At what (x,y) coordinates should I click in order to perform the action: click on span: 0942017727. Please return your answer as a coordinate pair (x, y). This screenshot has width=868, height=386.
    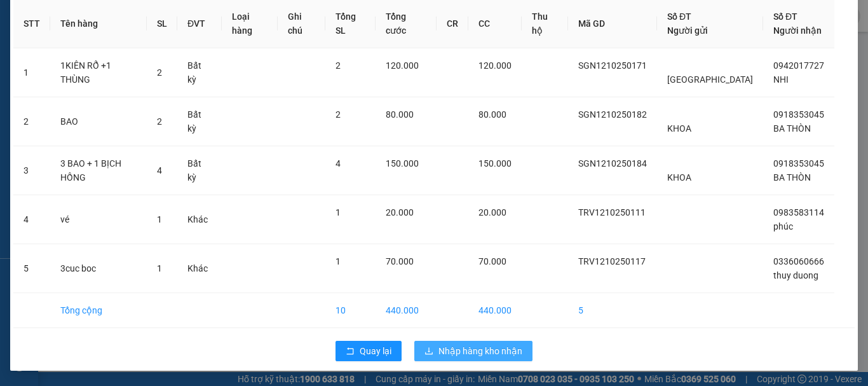
    Looking at the image, I should click on (798, 66).